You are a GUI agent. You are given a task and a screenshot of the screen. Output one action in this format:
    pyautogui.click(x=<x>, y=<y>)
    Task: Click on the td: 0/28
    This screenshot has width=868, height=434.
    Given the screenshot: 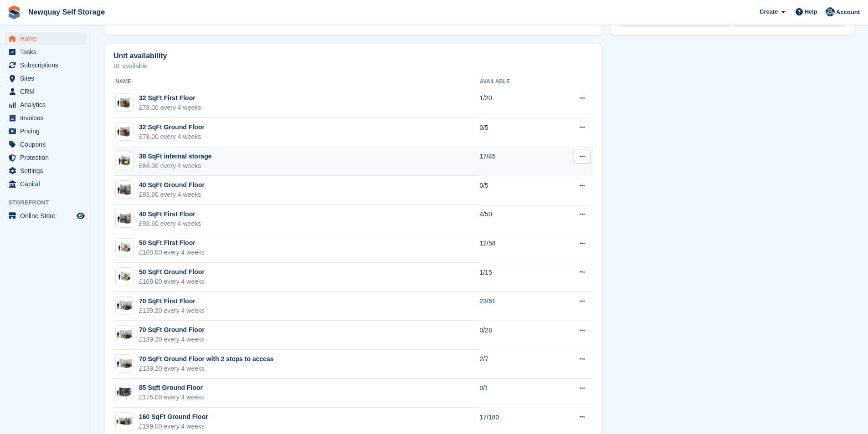 What is the action you would take?
    pyautogui.click(x=514, y=335)
    